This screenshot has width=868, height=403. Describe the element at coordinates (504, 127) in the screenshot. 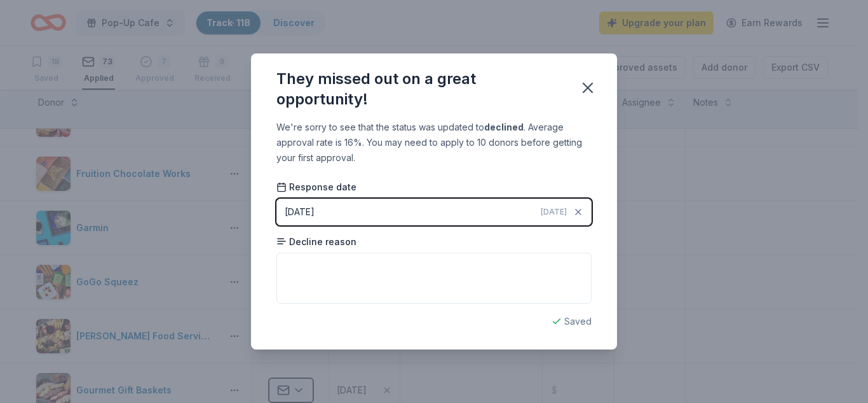

I see `b: declined` at that location.